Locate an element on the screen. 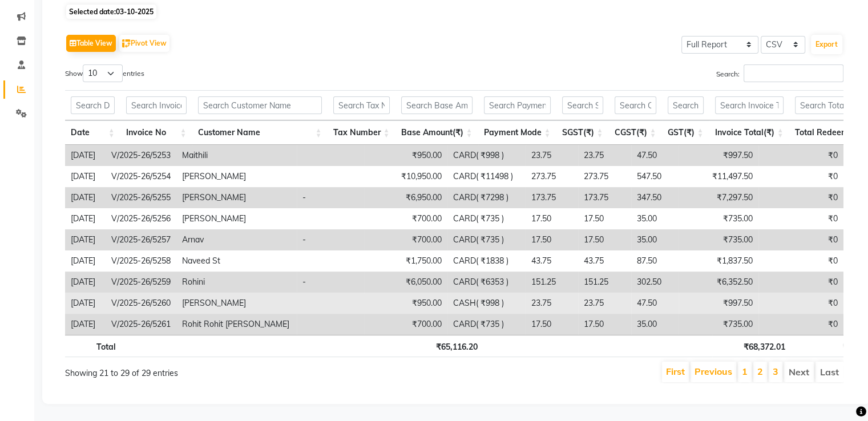 The width and height of the screenshot is (868, 421). th: Date: activate to sort column ascending is located at coordinates (93, 133).